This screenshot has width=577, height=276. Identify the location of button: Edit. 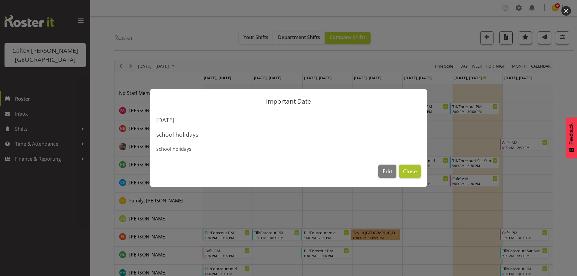
(387, 171).